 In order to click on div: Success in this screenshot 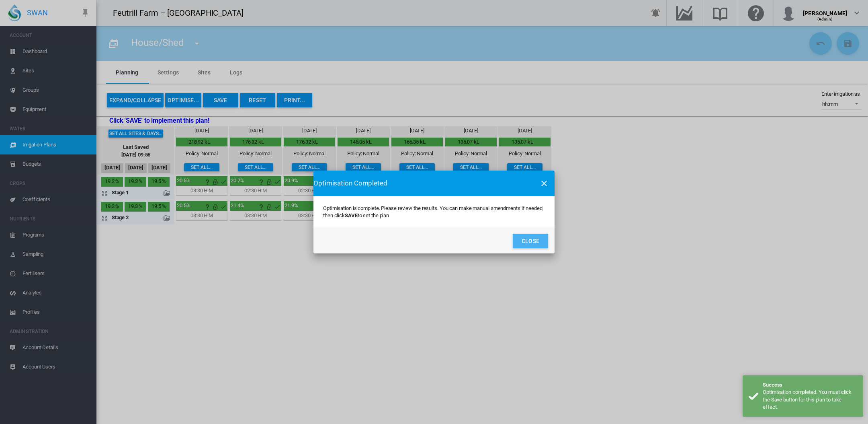, I will do `click(809, 385)`.